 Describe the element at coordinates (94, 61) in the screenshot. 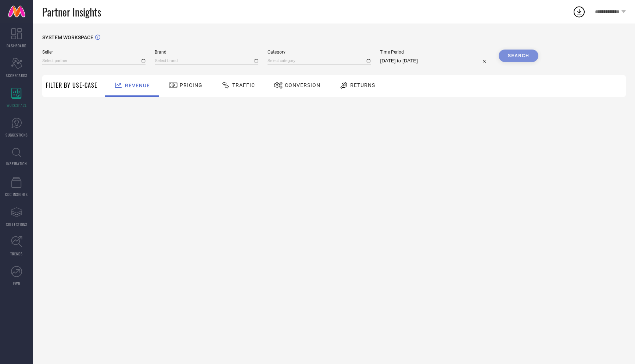

I see `input: Select partner` at that location.